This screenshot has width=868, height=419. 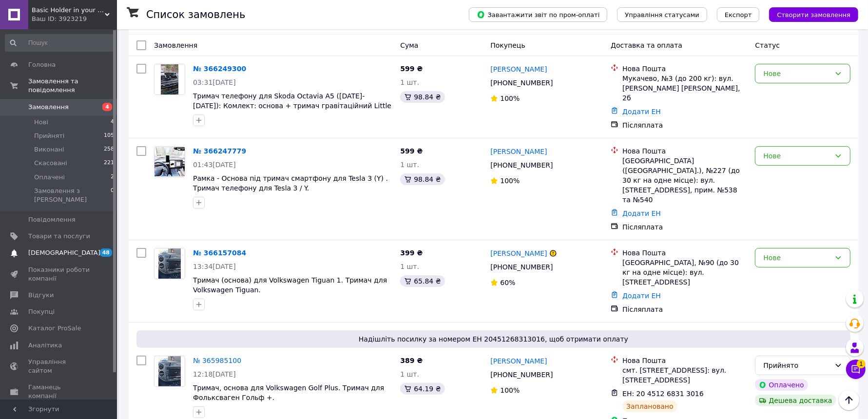 I want to click on span: 221, so click(x=109, y=163).